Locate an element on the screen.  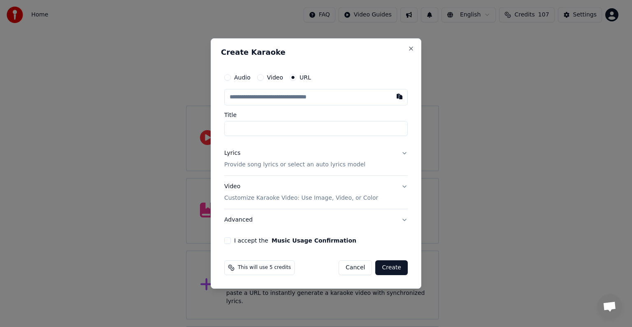
button: VideoCustomize Karaoke Video: Use Image, Video, or Color is located at coordinates (316, 192).